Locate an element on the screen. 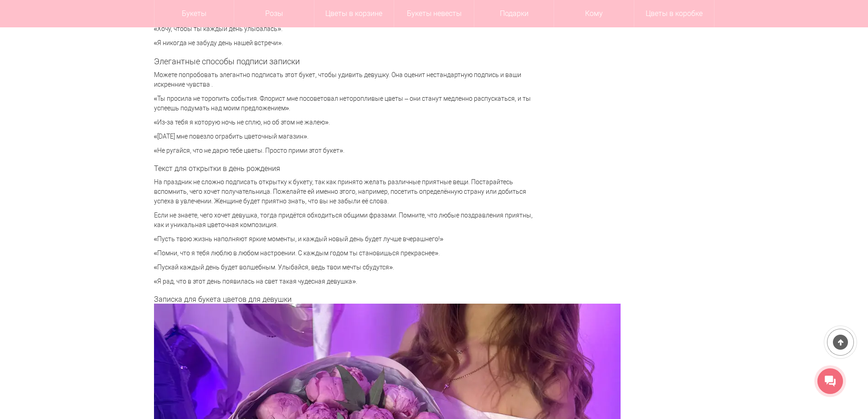 The height and width of the screenshot is (419, 868). h2: Элегантные способы подписи записки is located at coordinates (348, 61).